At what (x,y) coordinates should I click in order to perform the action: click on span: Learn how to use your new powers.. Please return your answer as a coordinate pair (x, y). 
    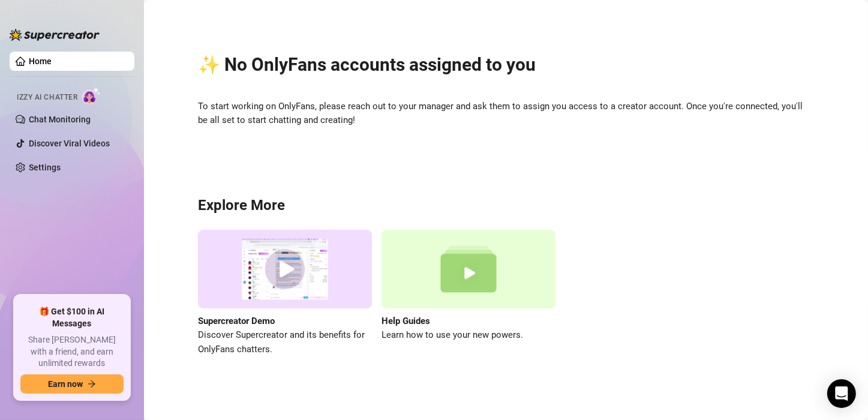
    Looking at the image, I should click on (468, 335).